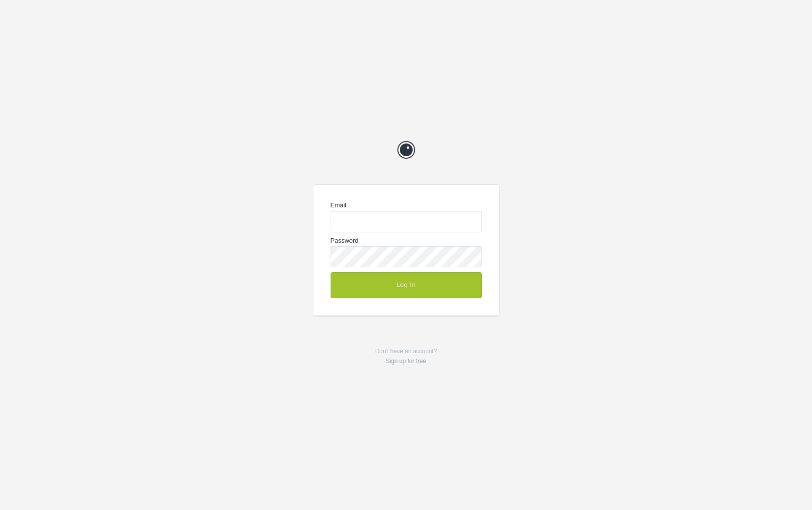 This screenshot has width=812, height=510. Describe the element at coordinates (406, 356) in the screenshot. I see `p: Don't have an account?` at that location.